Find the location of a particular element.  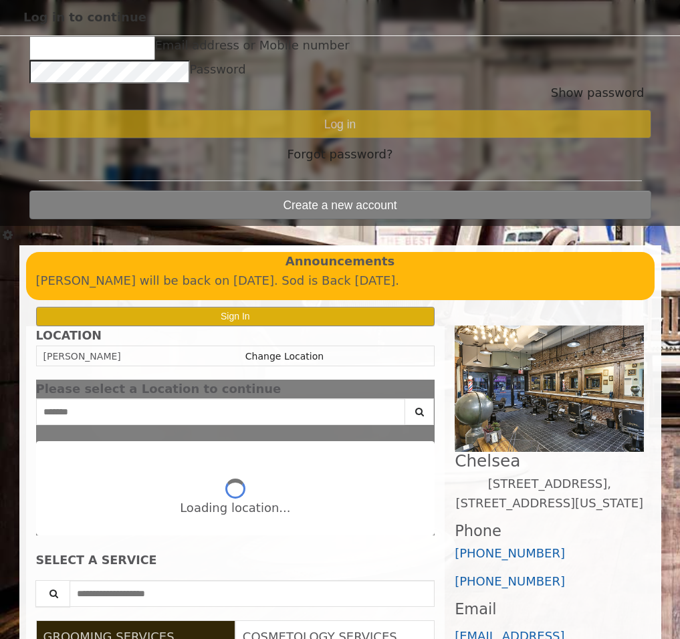

div: SELECT A SERVICE is located at coordinates (235, 560).